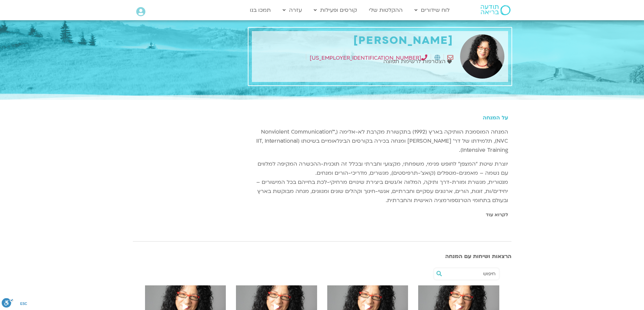 The image size is (644, 310). I want to click on h3: הרצאות ושיחות עם המנחה, so click(322, 257).